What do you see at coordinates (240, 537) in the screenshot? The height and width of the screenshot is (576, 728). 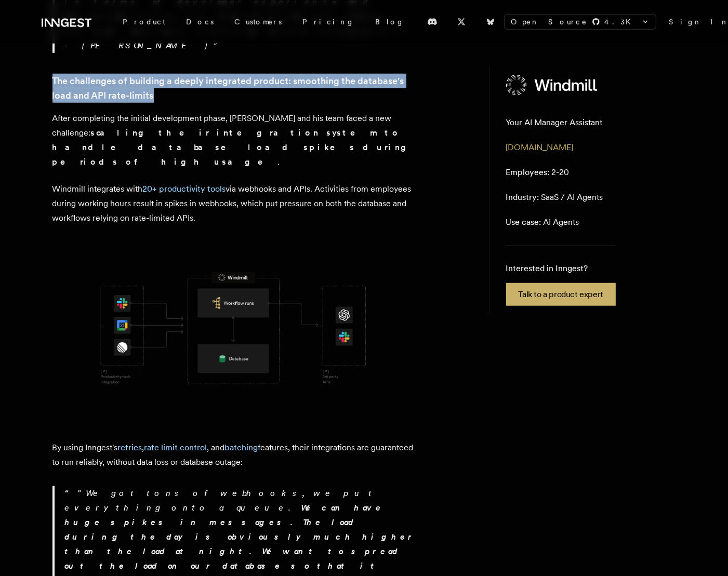 I see `strong: The load during the day is obviously much higher than the load at night` at bounding box center [240, 537].